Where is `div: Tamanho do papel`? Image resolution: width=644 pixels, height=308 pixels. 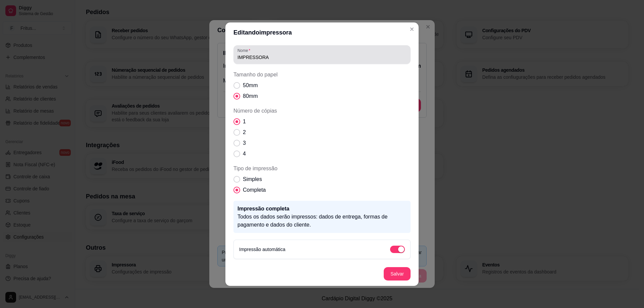 div: Tamanho do papel is located at coordinates (322, 85).